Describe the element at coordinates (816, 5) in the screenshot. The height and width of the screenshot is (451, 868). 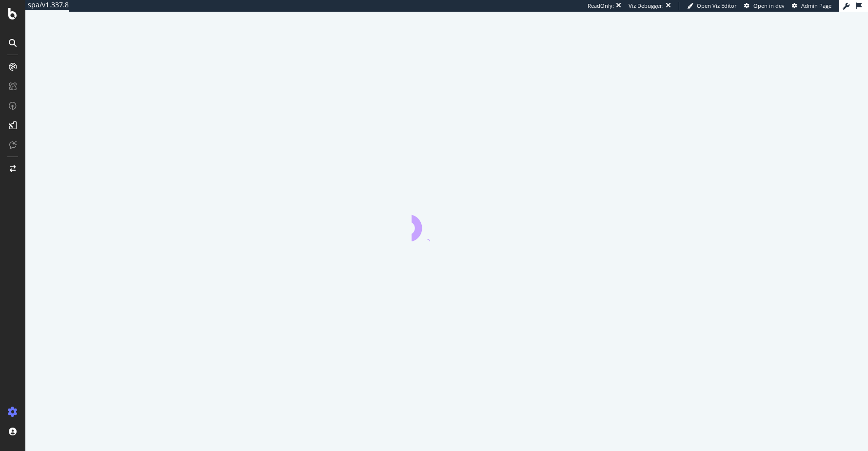
I see `span: Admin Page` at that location.